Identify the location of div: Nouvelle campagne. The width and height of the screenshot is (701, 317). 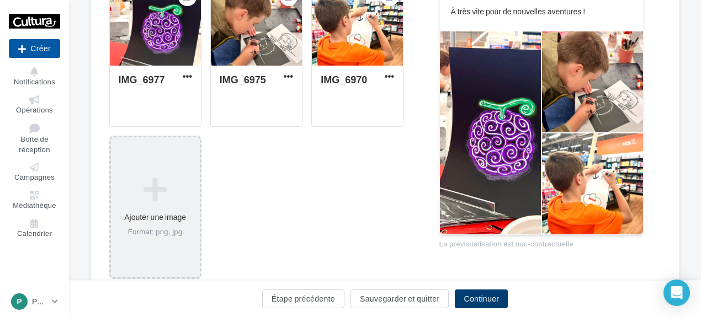
(34, 49).